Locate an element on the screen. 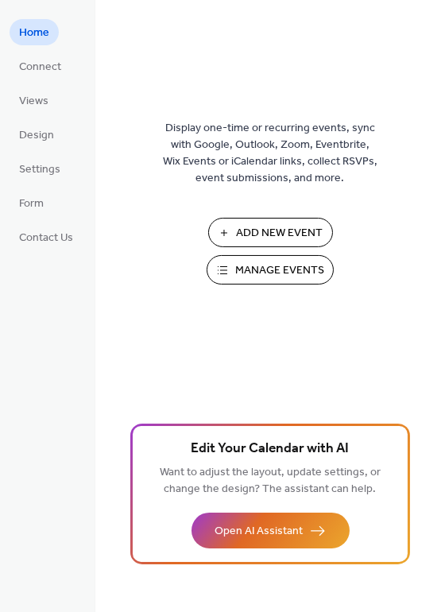 This screenshot has width=445, height=612. a: Contact Us is located at coordinates (46, 237).